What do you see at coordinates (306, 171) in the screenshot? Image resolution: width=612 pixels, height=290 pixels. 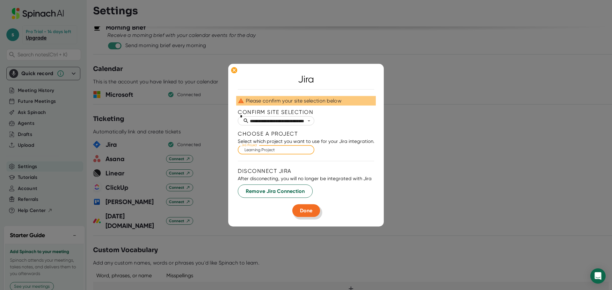 I see `div: Disconnect Jira` at bounding box center [306, 171].